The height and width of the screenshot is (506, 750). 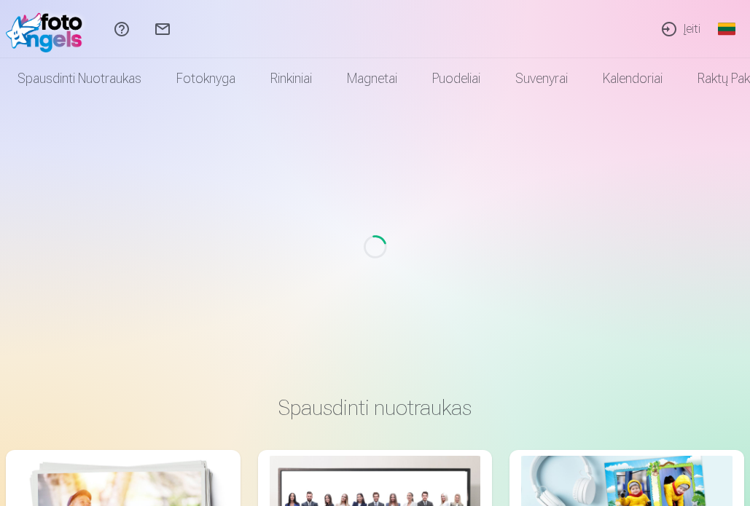 What do you see at coordinates (456, 79) in the screenshot?
I see `a: Puodeliai` at bounding box center [456, 79].